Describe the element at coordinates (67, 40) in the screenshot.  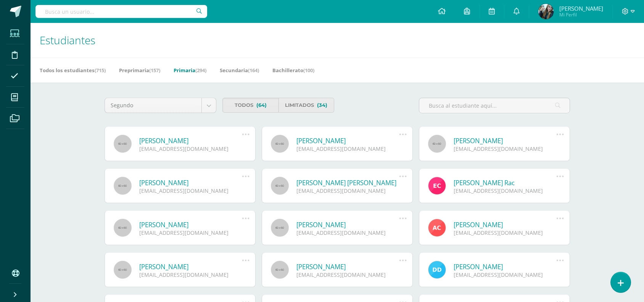
I see `span: Estudiantes` at that location.